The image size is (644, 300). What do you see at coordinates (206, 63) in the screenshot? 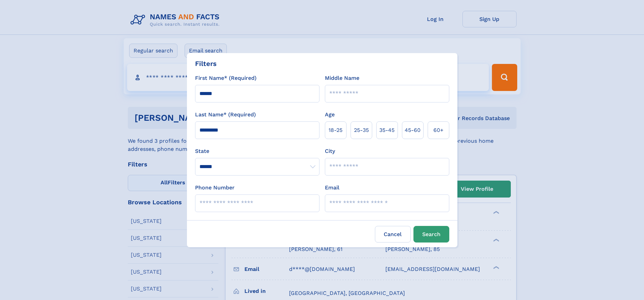
I see `div: Filters` at bounding box center [206, 63].